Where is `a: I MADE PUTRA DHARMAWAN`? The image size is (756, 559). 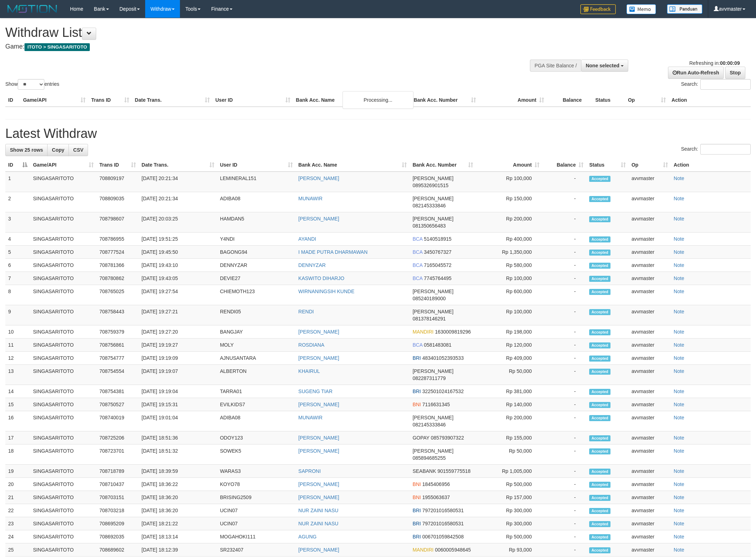 a: I MADE PUTRA DHARMAWAN is located at coordinates (333, 252).